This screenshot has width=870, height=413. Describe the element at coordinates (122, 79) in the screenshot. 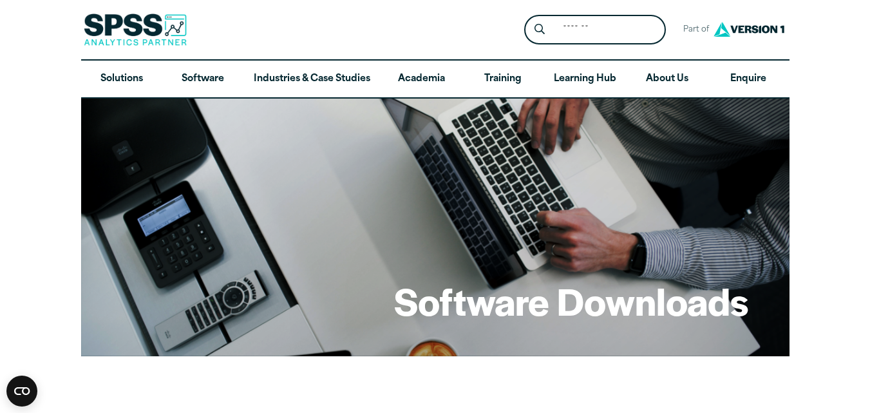

I see `a: Solutions` at that location.